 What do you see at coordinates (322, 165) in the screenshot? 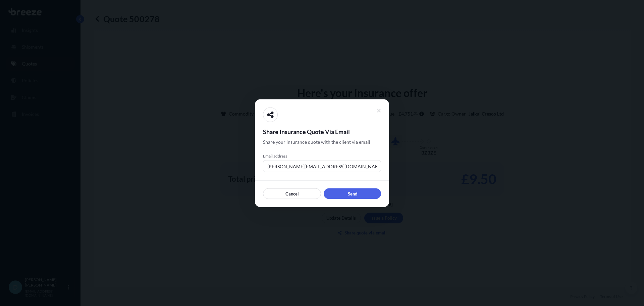
I see `input: example@gmail.com` at bounding box center [322, 165].